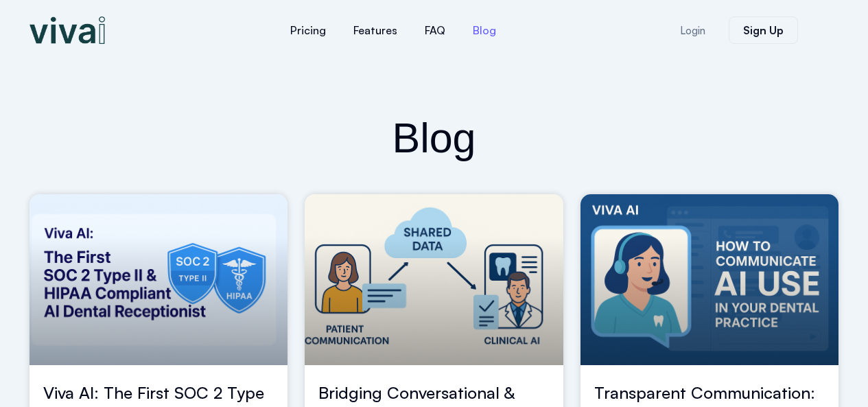 Image resolution: width=868 pixels, height=407 pixels. What do you see at coordinates (763, 30) in the screenshot?
I see `span: Sign Up` at bounding box center [763, 30].